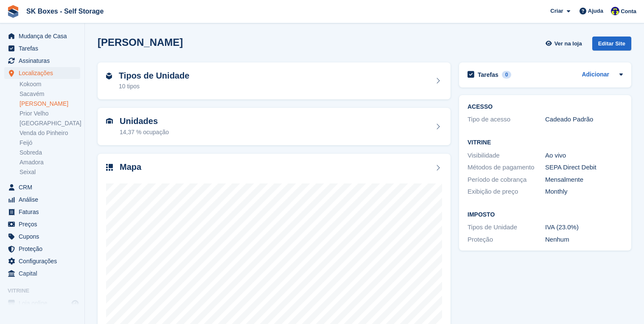 This screenshot has height=324, width=644. I want to click on a: Seixal, so click(50, 172).